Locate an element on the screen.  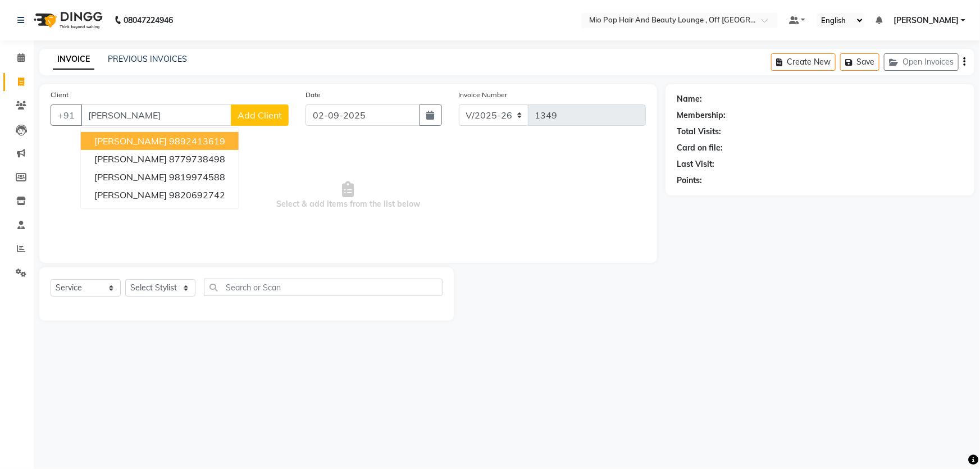
img: logo is located at coordinates (66, 20).